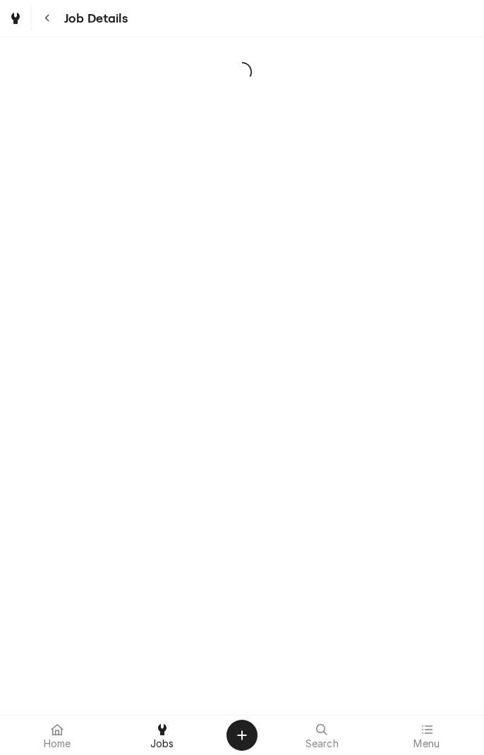  What do you see at coordinates (57, 744) in the screenshot?
I see `span: Home` at bounding box center [57, 744].